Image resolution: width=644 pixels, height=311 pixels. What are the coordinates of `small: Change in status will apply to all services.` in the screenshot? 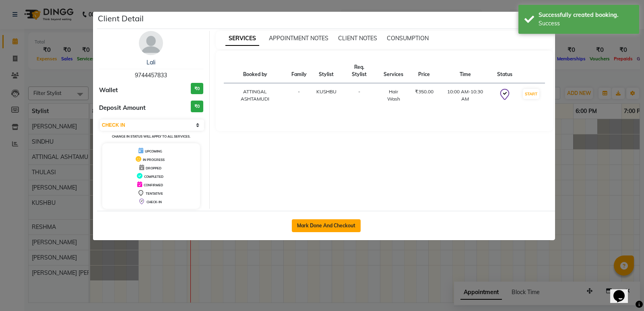 It's located at (151, 136).